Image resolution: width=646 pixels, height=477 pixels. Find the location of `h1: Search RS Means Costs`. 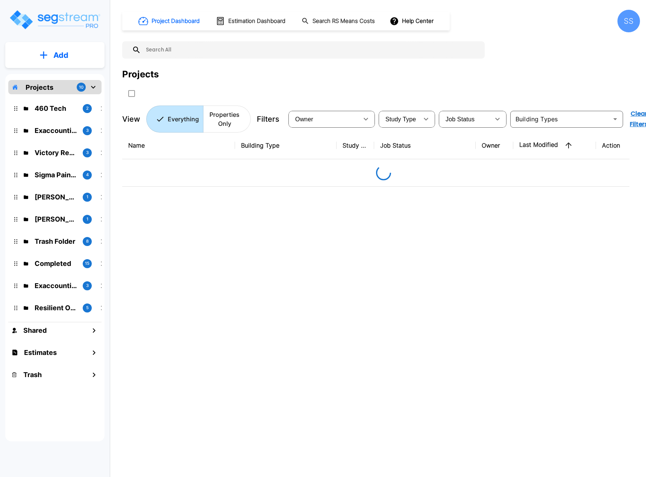

h1: Search RS Means Costs is located at coordinates (344, 21).